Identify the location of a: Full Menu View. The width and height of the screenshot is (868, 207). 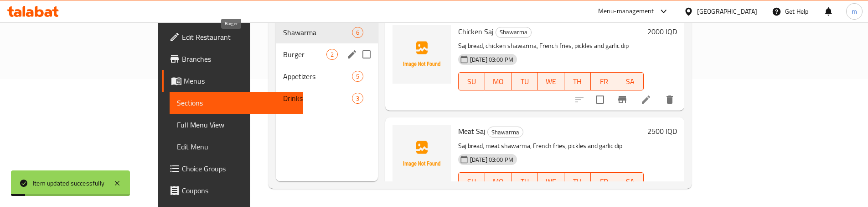
(236, 125).